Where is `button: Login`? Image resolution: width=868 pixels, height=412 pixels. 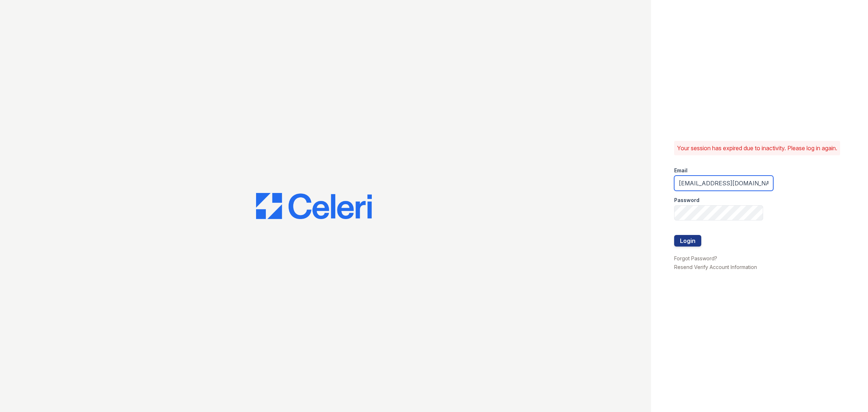 button: Login is located at coordinates (688, 240).